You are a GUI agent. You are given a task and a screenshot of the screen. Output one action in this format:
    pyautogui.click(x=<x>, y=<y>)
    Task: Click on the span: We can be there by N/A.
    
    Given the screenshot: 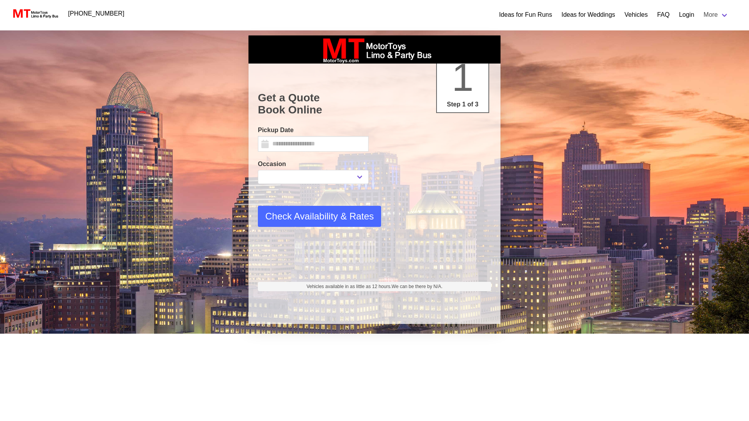 What is the action you would take?
    pyautogui.click(x=417, y=287)
    